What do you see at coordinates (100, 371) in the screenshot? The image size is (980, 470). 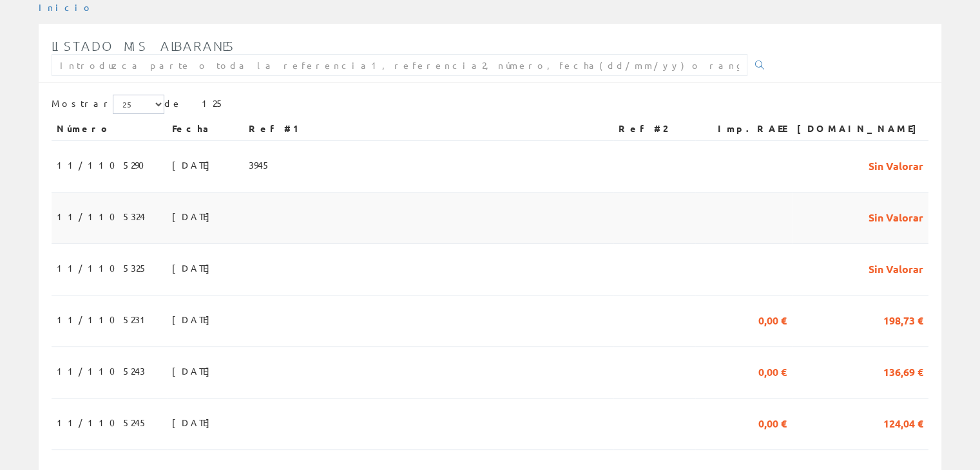 I see `span: 11/1105243` at bounding box center [100, 371].